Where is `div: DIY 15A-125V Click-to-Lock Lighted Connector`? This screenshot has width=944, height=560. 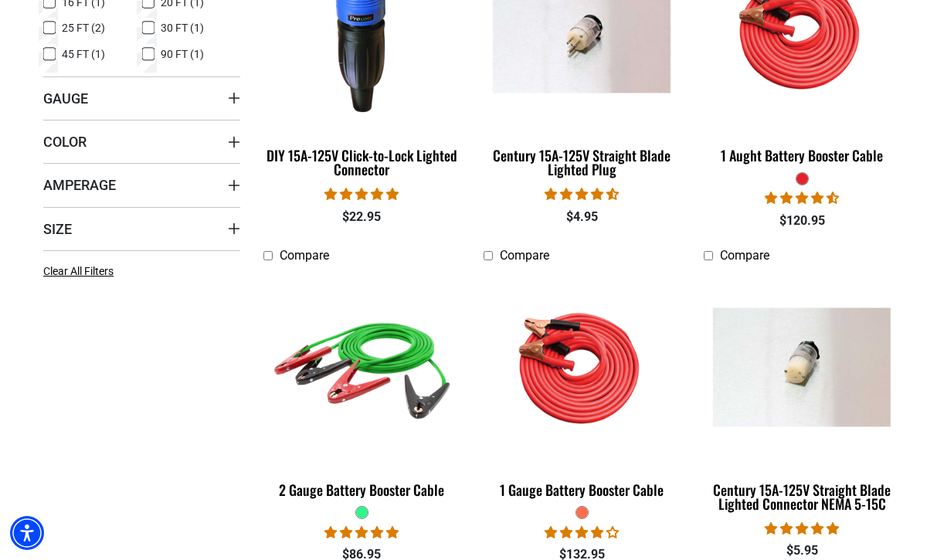 div: DIY 15A-125V Click-to-Lock Lighted Connector is located at coordinates (362, 162).